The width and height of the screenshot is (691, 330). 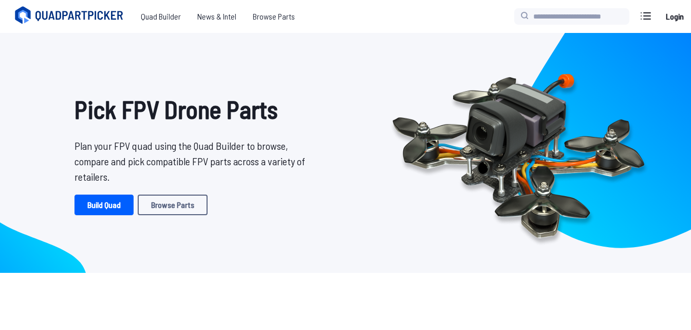 I want to click on a: Login, so click(x=675, y=16).